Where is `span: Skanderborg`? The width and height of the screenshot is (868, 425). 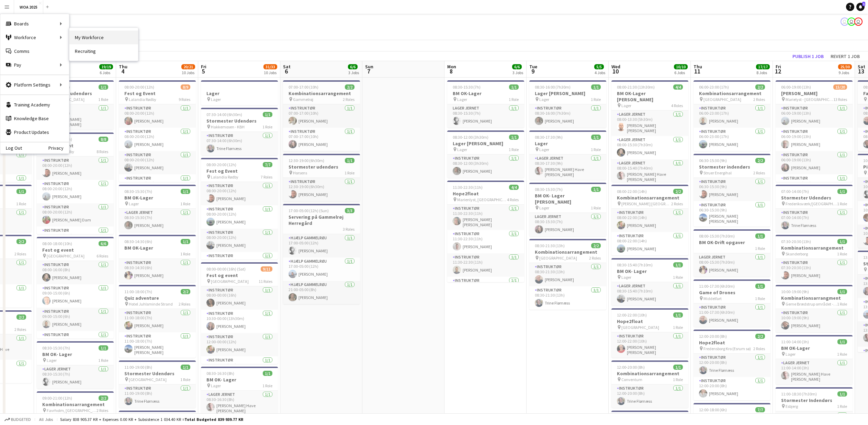 span: Skanderborg is located at coordinates (797, 254).